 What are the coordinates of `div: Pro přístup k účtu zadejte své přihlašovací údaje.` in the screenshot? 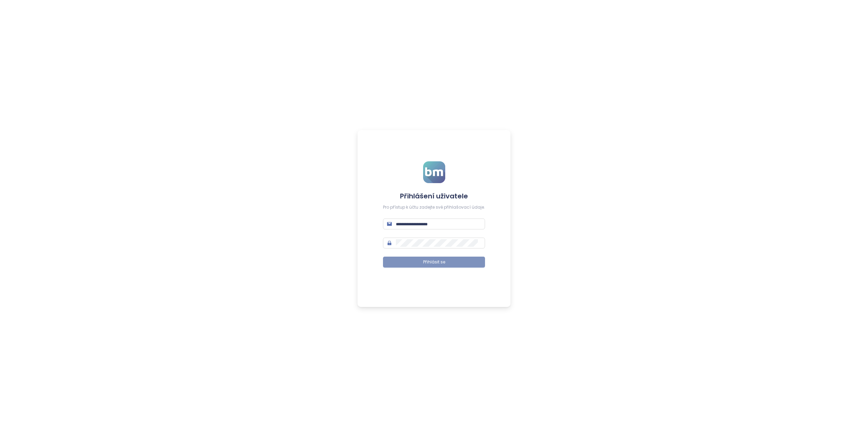 It's located at (434, 207).